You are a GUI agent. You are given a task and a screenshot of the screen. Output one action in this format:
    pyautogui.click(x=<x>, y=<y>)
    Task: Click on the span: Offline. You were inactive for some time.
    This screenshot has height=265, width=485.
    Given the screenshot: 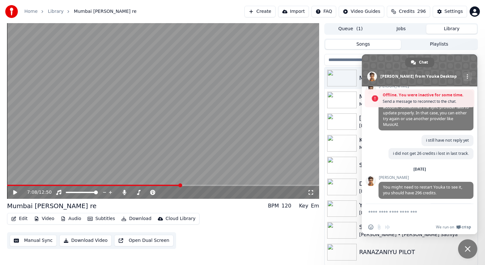 What is the action you would take?
    pyautogui.click(x=427, y=95)
    